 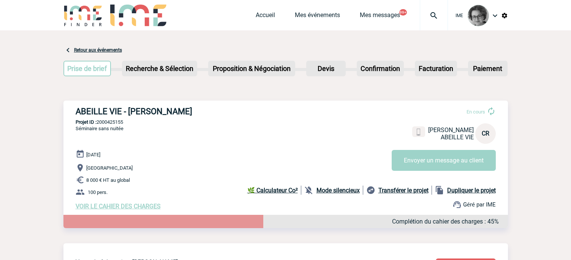 What do you see at coordinates (159, 68) in the screenshot?
I see `p: Recherche & Sélection` at bounding box center [159, 68].